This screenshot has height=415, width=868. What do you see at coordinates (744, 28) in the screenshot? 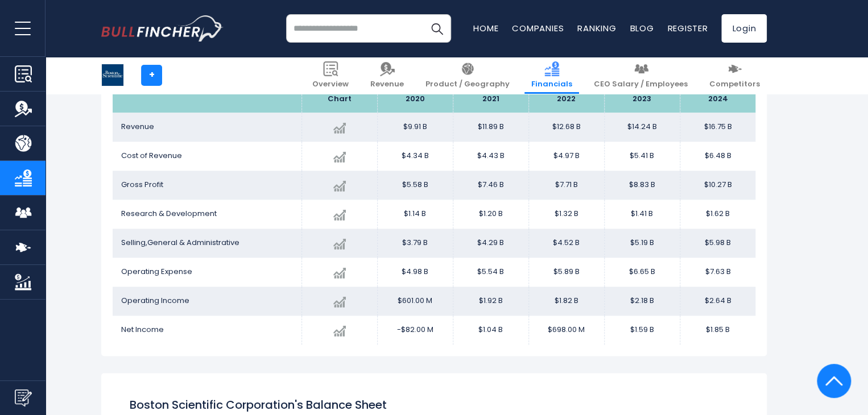
I see `a: Login` at bounding box center [744, 28].